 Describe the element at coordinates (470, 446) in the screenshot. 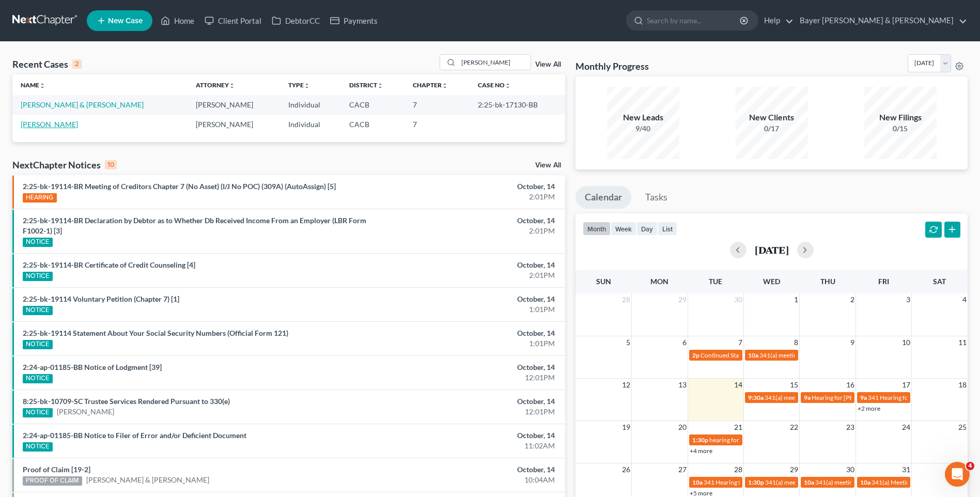

I see `div: 11:02AM` at that location.